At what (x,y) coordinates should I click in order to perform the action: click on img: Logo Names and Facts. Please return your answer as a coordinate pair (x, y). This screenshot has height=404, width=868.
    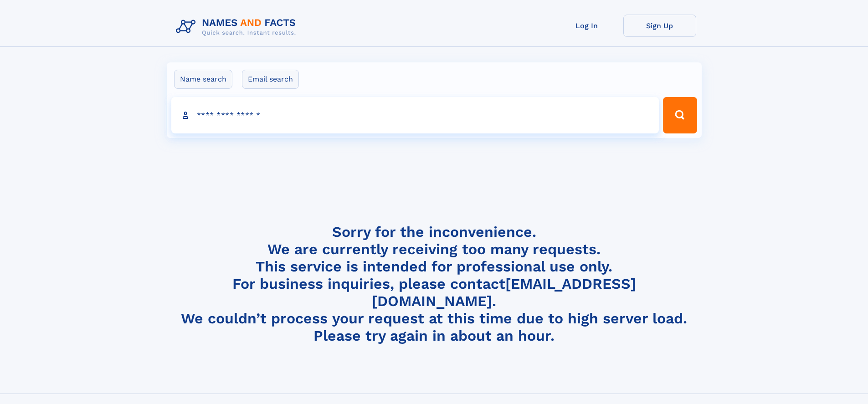
    Looking at the image, I should click on (238, 27).